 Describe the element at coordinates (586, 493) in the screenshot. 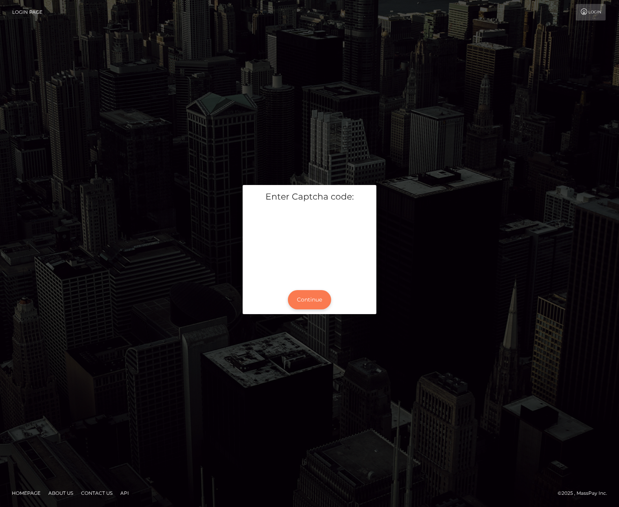

I see `div: © 2025 , MassPay Inc.` at that location.